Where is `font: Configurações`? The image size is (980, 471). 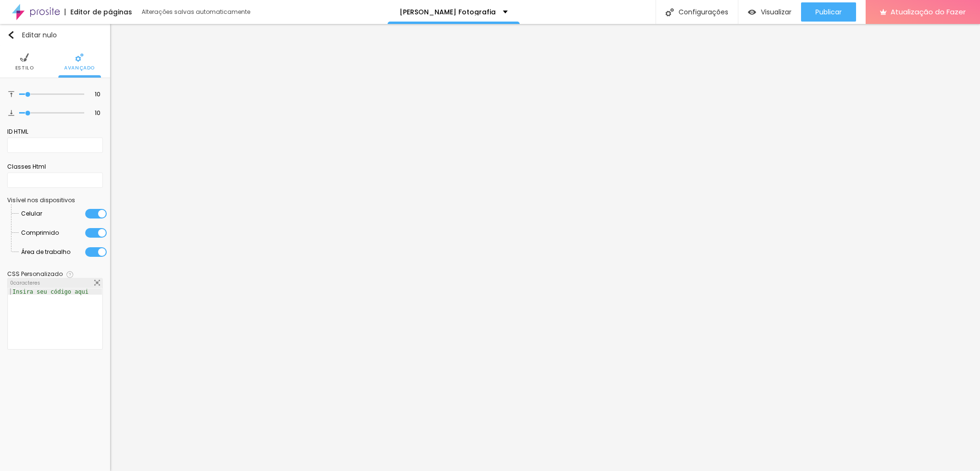 font: Configurações is located at coordinates (703, 12).